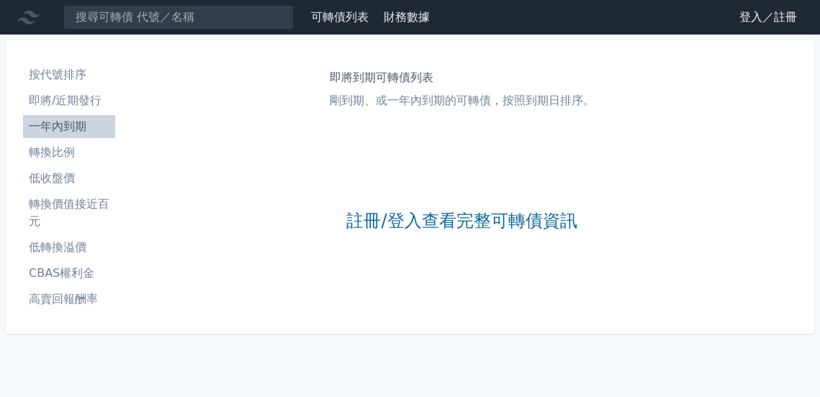  Describe the element at coordinates (69, 179) in the screenshot. I see `a: 低收盤價` at that location.